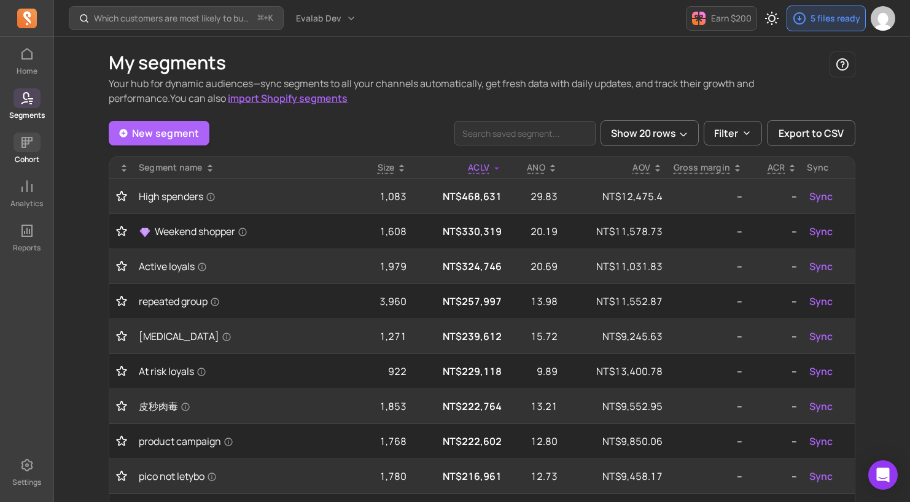 The width and height of the screenshot is (910, 502). What do you see at coordinates (536, 167) in the screenshot?
I see `span: ANO` at bounding box center [536, 167].